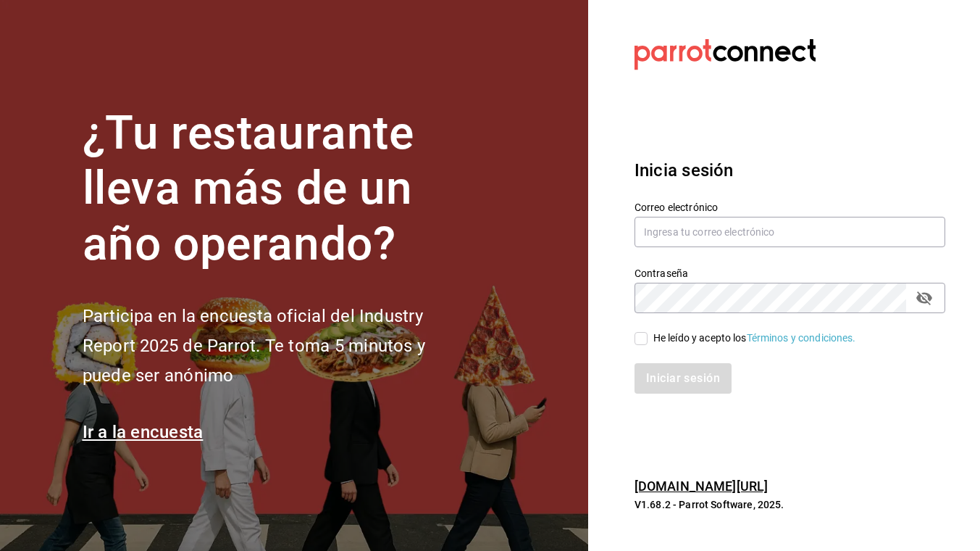 This screenshot has width=980, height=551. Describe the element at coordinates (789, 232) in the screenshot. I see `input: Ingresa tu correo electrónico` at that location.